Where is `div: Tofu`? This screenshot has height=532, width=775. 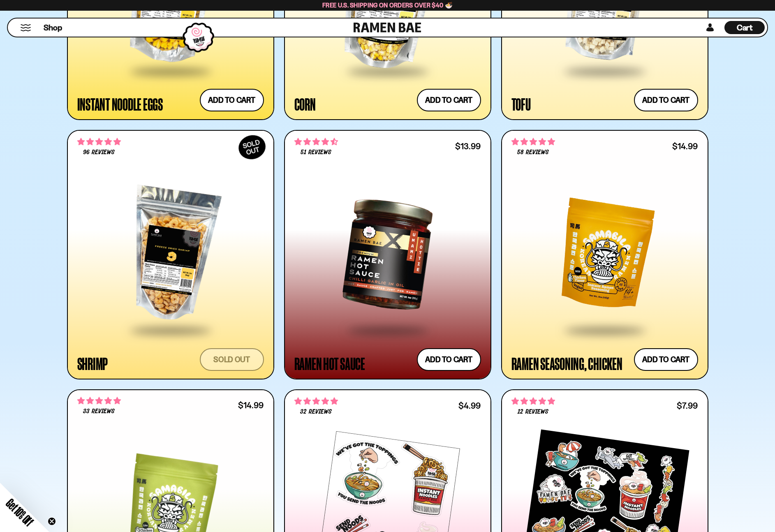
div: Tofu is located at coordinates (522, 104).